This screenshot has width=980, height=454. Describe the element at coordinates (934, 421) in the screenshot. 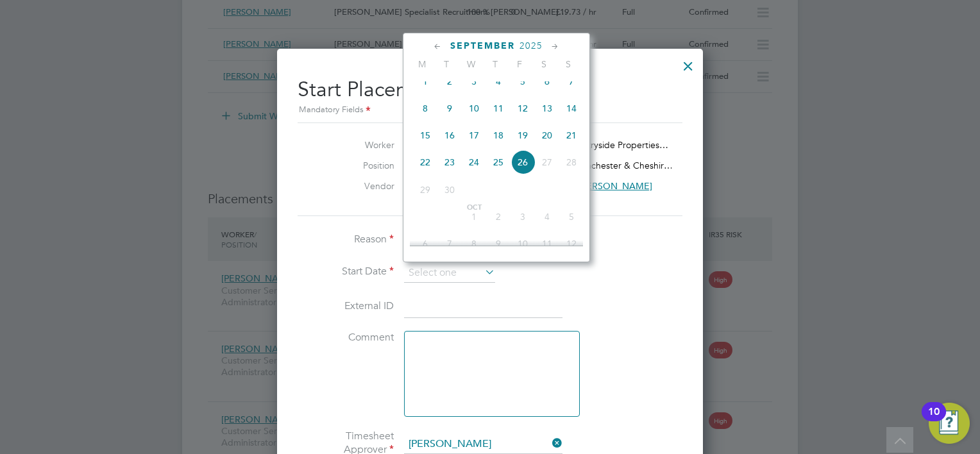

I see `div: 10` at that location.